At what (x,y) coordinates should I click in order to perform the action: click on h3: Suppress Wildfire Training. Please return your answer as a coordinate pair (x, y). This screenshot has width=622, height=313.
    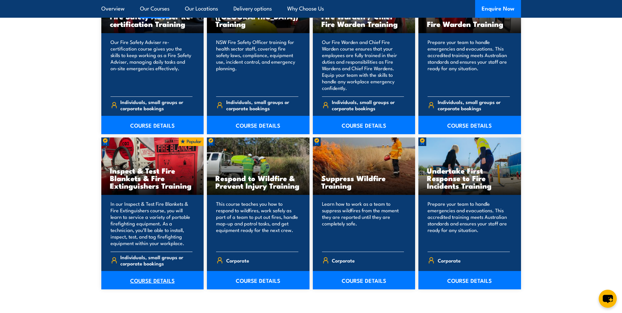
    Looking at the image, I should click on (364, 182).